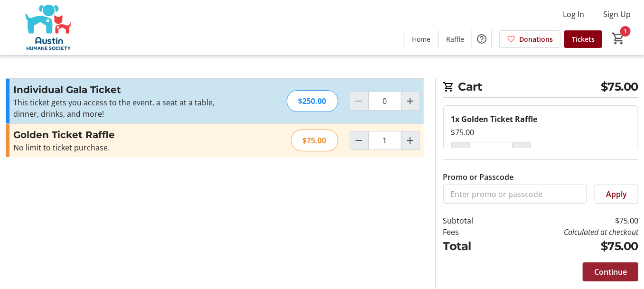  Describe the element at coordinates (421, 39) in the screenshot. I see `span: Home` at that location.